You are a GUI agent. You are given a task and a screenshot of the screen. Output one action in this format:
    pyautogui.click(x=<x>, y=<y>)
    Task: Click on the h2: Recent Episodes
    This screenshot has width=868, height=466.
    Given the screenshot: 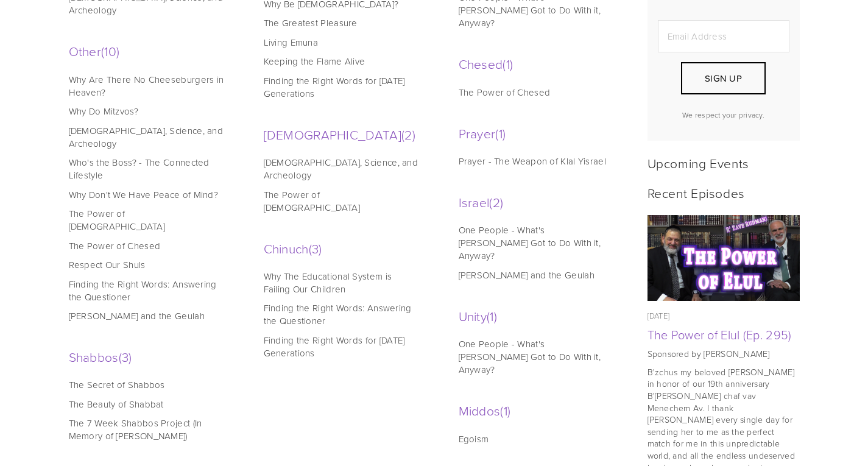 What is the action you would take?
    pyautogui.click(x=724, y=193)
    